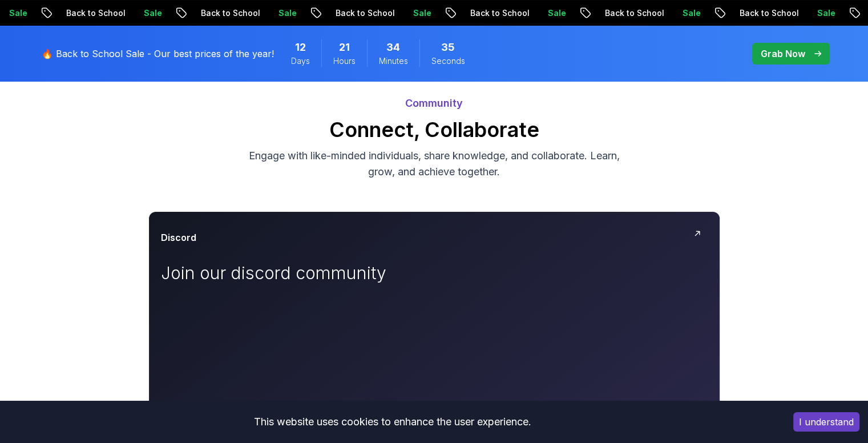  What do you see at coordinates (434, 164) in the screenshot?
I see `p: Engage with like-minded individuals, share knowledge, and collaborate. Learn, grow, and achieve t...` at bounding box center [434, 164].